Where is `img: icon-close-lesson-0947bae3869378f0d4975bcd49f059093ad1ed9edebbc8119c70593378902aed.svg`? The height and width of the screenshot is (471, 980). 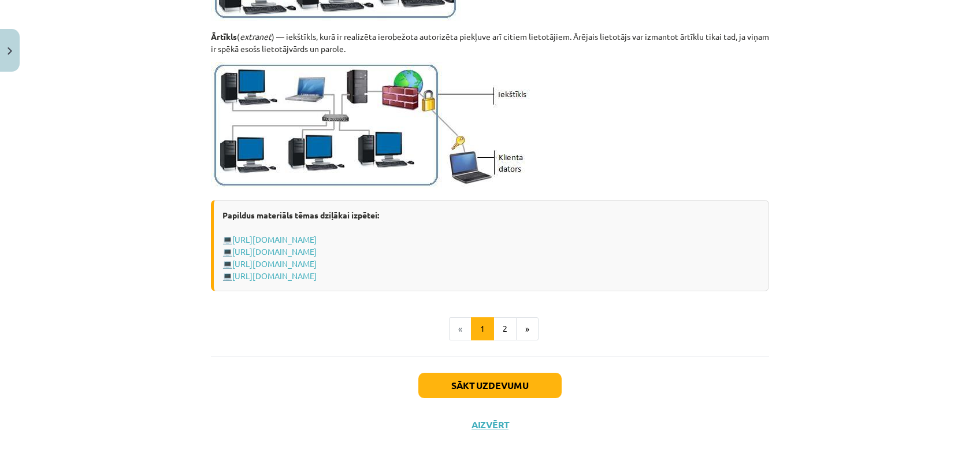 img: icon-close-lesson-0947bae3869378f0d4975bcd49f059093ad1ed9edebbc8119c70593378902aed.svg is located at coordinates (10, 51).